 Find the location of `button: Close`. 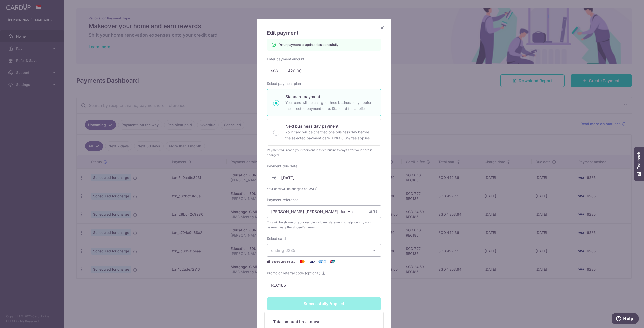

button: Close is located at coordinates (382, 28).